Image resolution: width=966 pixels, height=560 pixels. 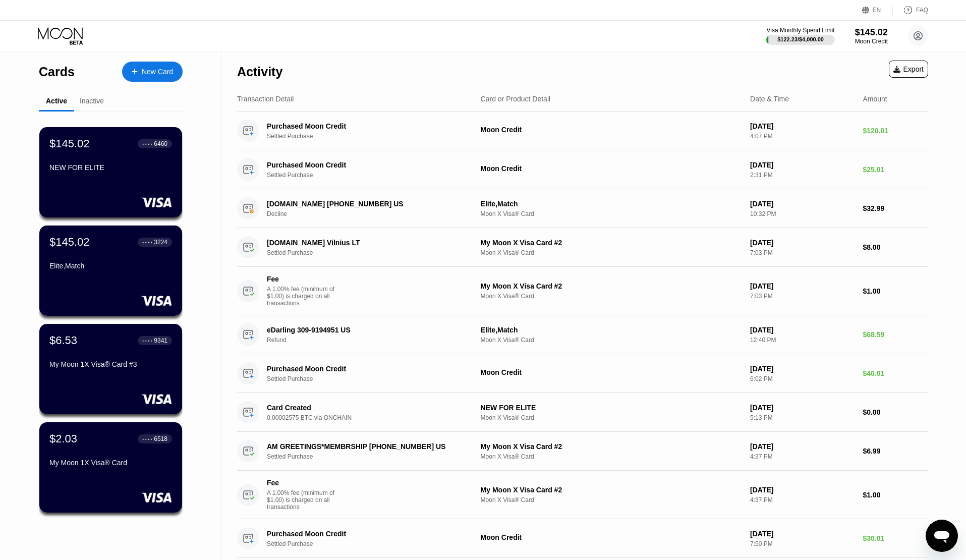 I want to click on div: My Moon 1X Visa® Card, so click(x=110, y=462).